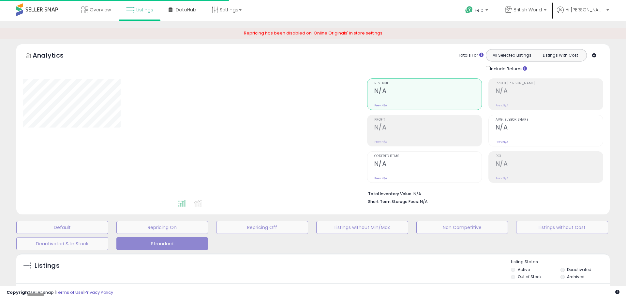  I want to click on div: Totals For, so click(470, 55).